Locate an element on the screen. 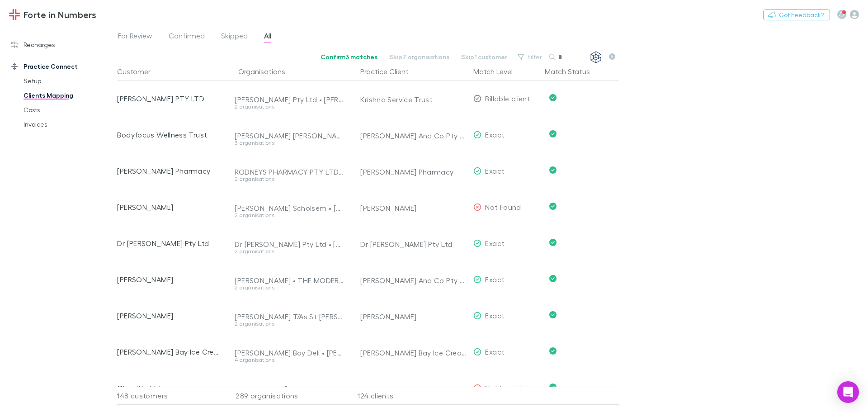  button: Skip1 customer is located at coordinates (484, 57).